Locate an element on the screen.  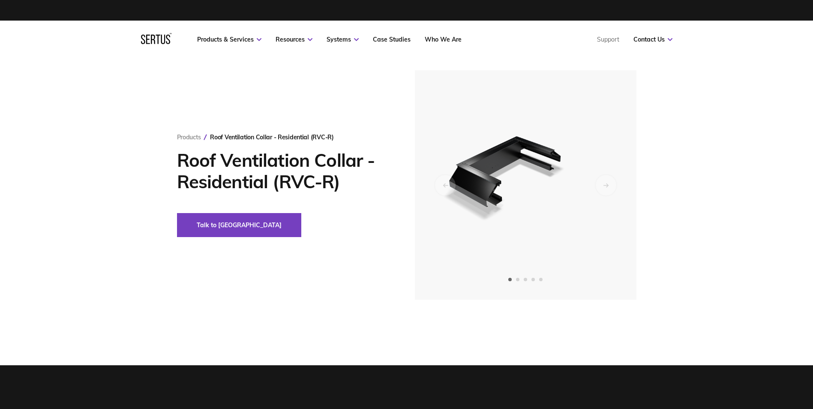
a: Case Studies is located at coordinates (392, 39).